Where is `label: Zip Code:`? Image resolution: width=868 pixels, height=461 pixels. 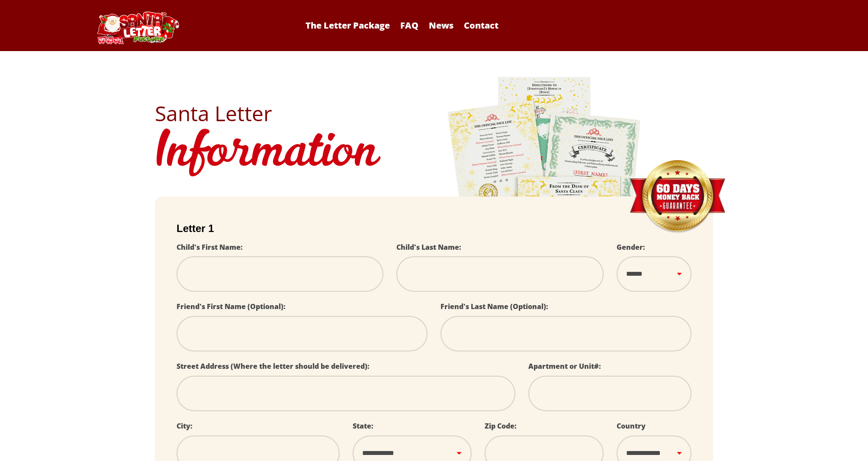 label: Zip Code: is located at coordinates (500, 426).